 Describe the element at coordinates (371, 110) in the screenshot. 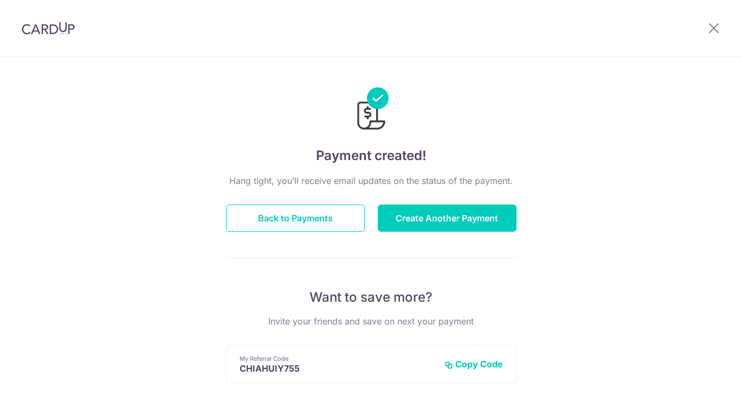

I see `img: Payments` at that location.